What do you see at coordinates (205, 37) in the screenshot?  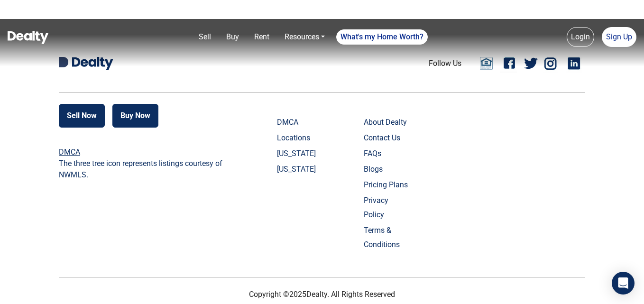 I see `a: Sell` at bounding box center [205, 37].